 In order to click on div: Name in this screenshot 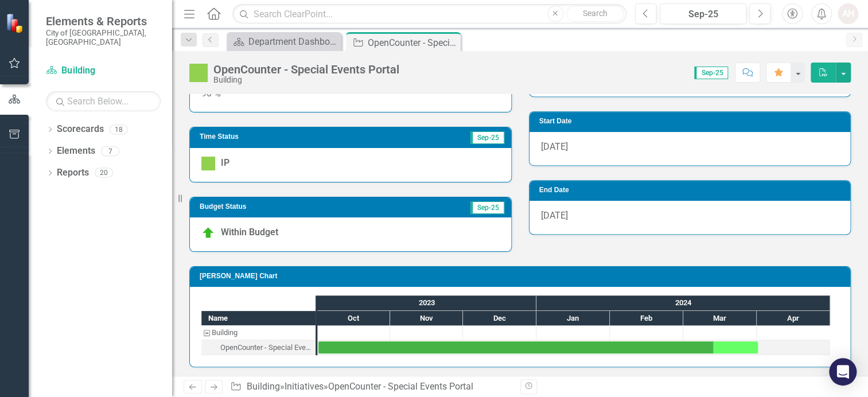, I will do `click(259, 318)`.